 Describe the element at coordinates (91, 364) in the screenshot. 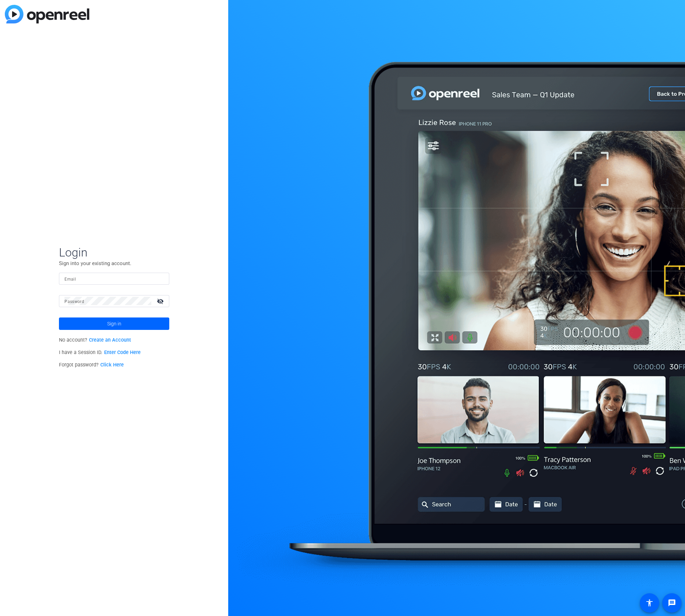

I see `span: Forgot password?` at that location.